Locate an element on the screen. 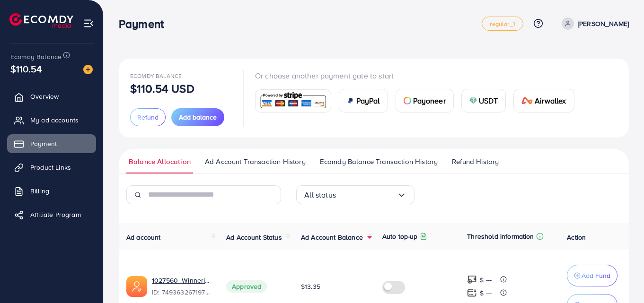 The width and height of the screenshot is (644, 303). a: My ad accounts is located at coordinates (52, 120).